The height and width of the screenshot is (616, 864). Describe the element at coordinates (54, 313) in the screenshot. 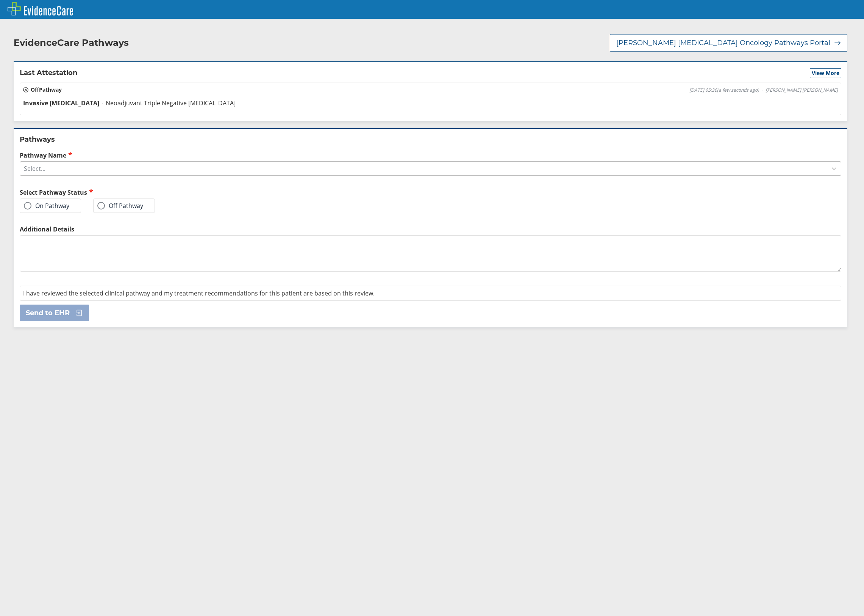

I see `button: Send to EHR` at that location.